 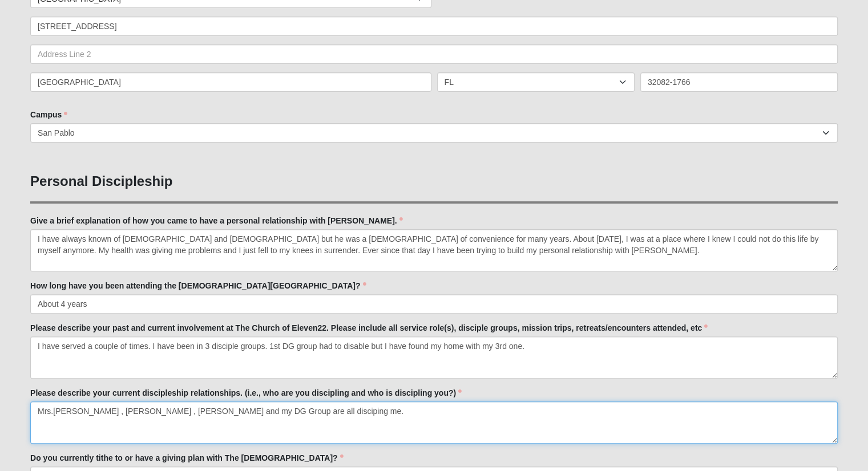 I want to click on input: Zip, so click(x=739, y=83).